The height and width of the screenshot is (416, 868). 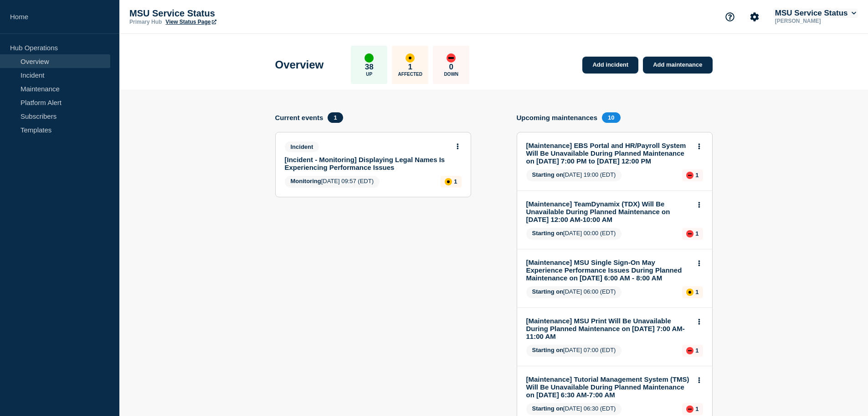 I want to click on span: 1, so click(x=335, y=118).